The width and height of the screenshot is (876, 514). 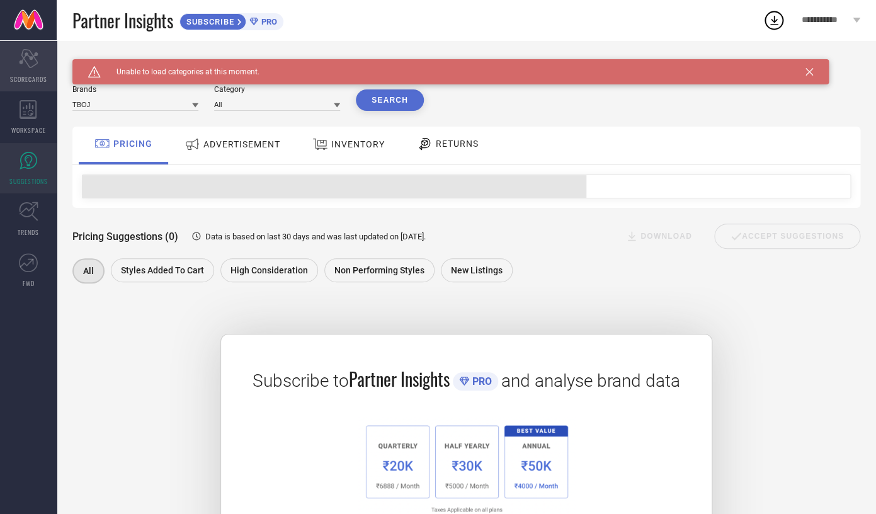 What do you see at coordinates (133, 144) in the screenshot?
I see `span: PRICING` at bounding box center [133, 144].